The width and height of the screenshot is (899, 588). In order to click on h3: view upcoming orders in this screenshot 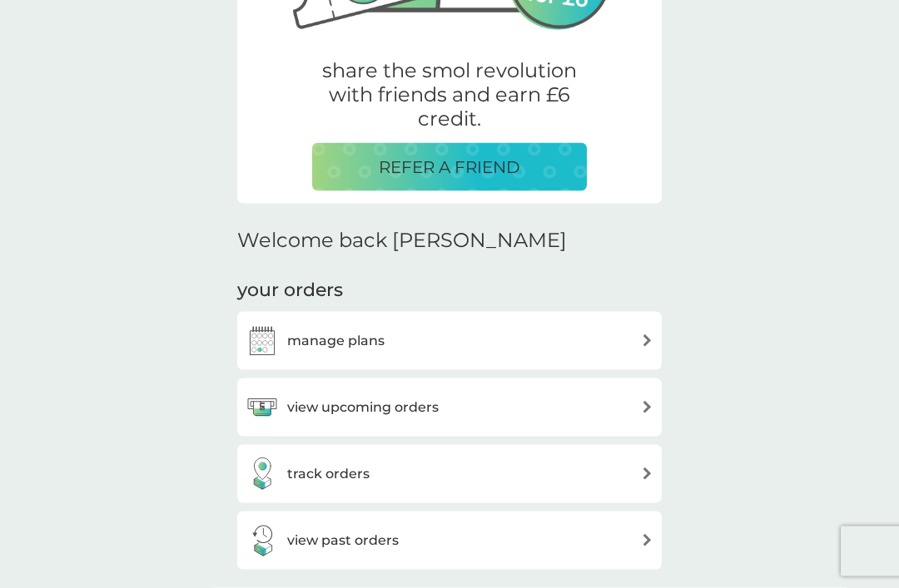, I will do `click(363, 408)`.